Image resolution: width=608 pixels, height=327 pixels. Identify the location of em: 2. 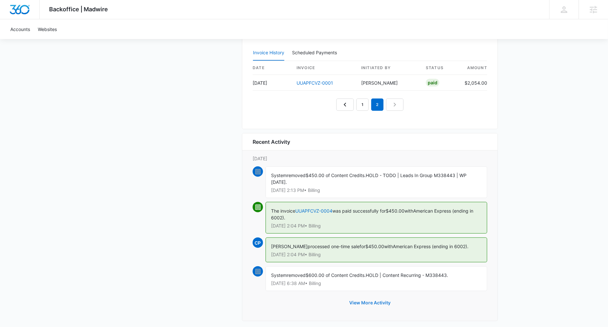
(377, 105).